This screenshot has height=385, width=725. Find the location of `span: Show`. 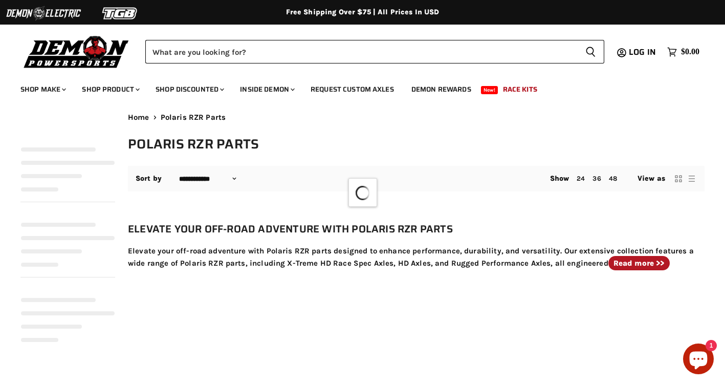

span: Show is located at coordinates (560, 178).